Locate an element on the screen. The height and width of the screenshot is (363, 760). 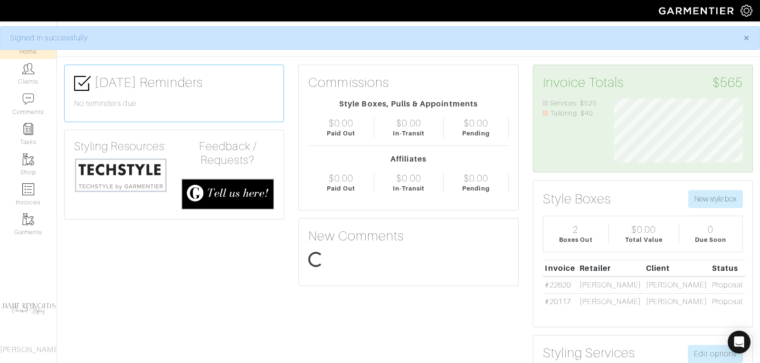
a: #22620 is located at coordinates (558, 285).